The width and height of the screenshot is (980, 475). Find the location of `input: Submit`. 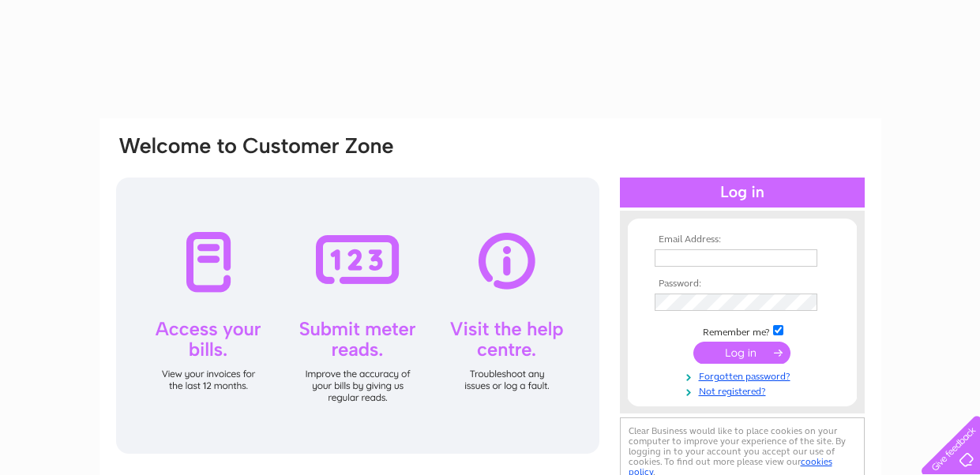

input: Submit is located at coordinates (742, 353).